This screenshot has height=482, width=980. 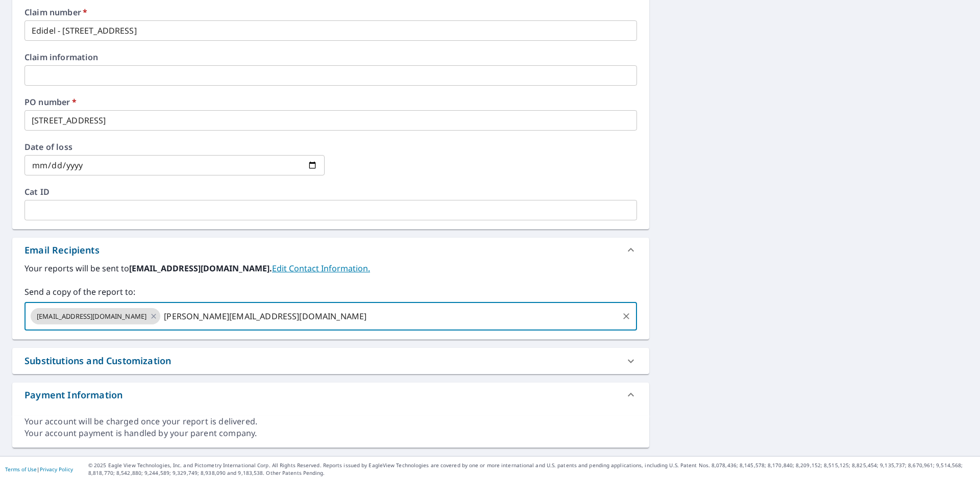 I want to click on p: © 2025 Eagle View Technologies, Inc. and Pictometry International Corp. All Rights Reserved. Repo..., so click(x=531, y=470).